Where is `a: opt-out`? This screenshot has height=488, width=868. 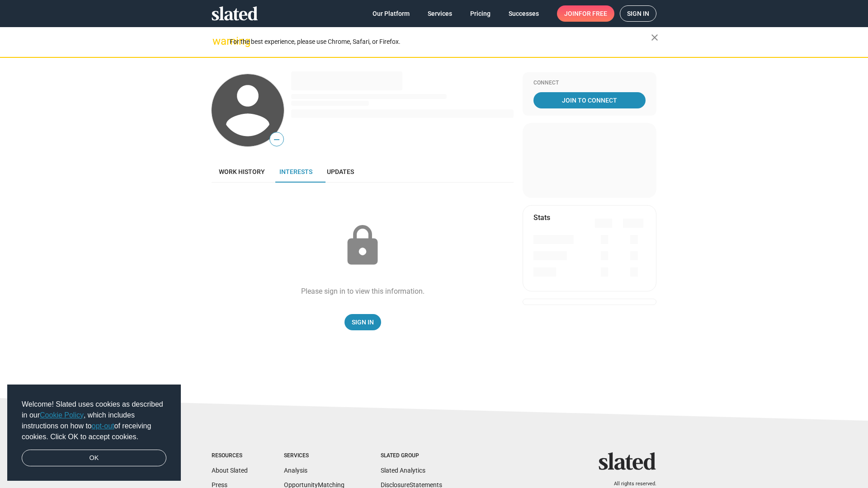 a: opt-out is located at coordinates (103, 426).